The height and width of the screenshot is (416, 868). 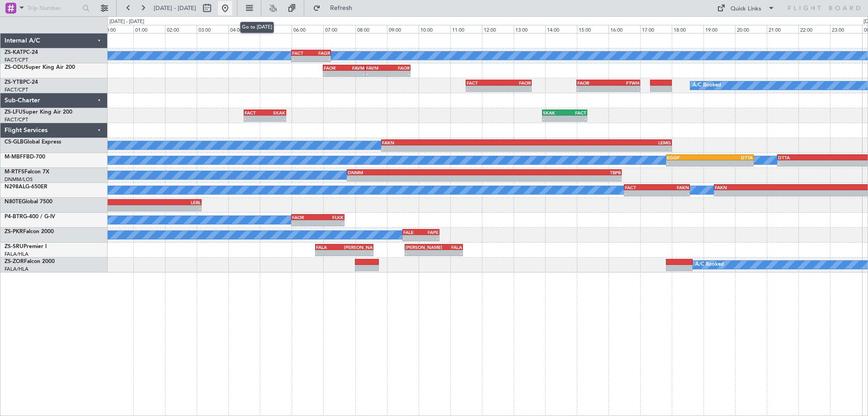 What do you see at coordinates (598, 143) in the screenshot?
I see `div: LEMG` at bounding box center [598, 143].